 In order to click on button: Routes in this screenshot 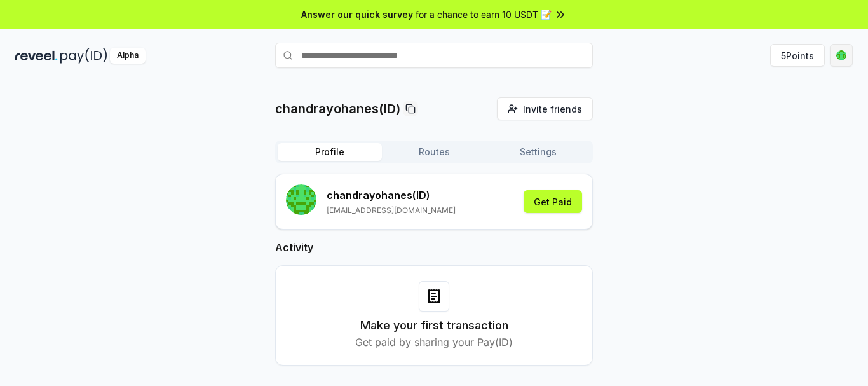, I will do `click(434, 152)`.